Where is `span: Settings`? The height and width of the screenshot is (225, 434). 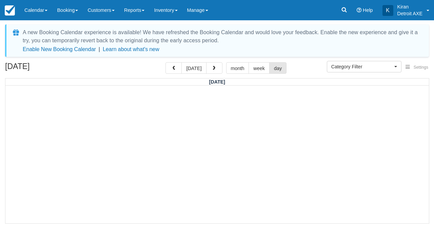 span: Settings is located at coordinates (420, 67).